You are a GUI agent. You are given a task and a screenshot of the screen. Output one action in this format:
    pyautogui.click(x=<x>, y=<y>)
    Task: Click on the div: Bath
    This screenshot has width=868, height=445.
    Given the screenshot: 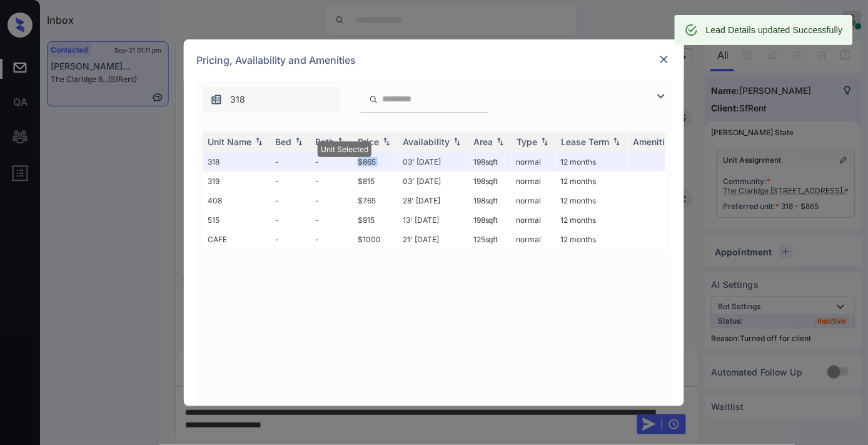 What is the action you would take?
    pyautogui.click(x=325, y=141)
    